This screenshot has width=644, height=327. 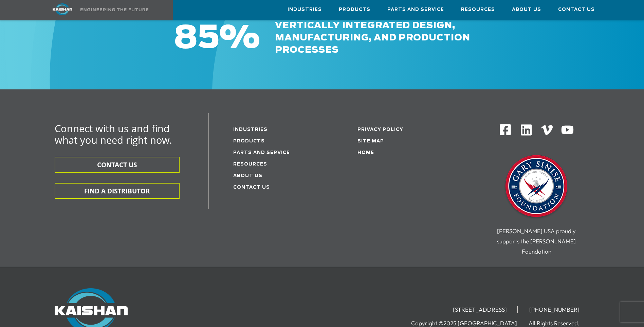 What do you see at coordinates (527, 9) in the screenshot?
I see `span: About Us` at bounding box center [527, 9].